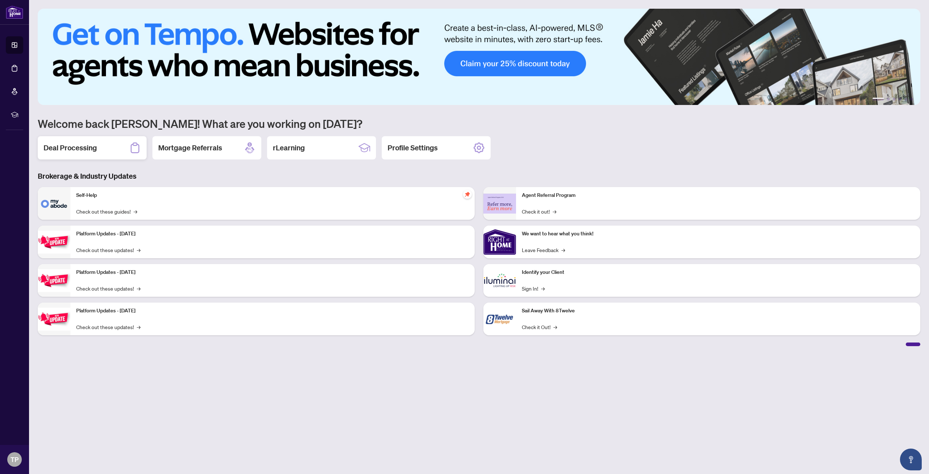 The width and height of the screenshot is (929, 474). Describe the element at coordinates (533, 288) in the screenshot. I see `a: Sign In!→` at that location.